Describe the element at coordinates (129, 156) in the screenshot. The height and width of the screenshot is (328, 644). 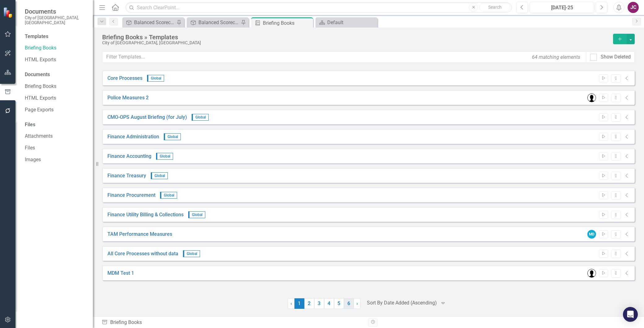
I see `a: Finance Accounting` at that location.